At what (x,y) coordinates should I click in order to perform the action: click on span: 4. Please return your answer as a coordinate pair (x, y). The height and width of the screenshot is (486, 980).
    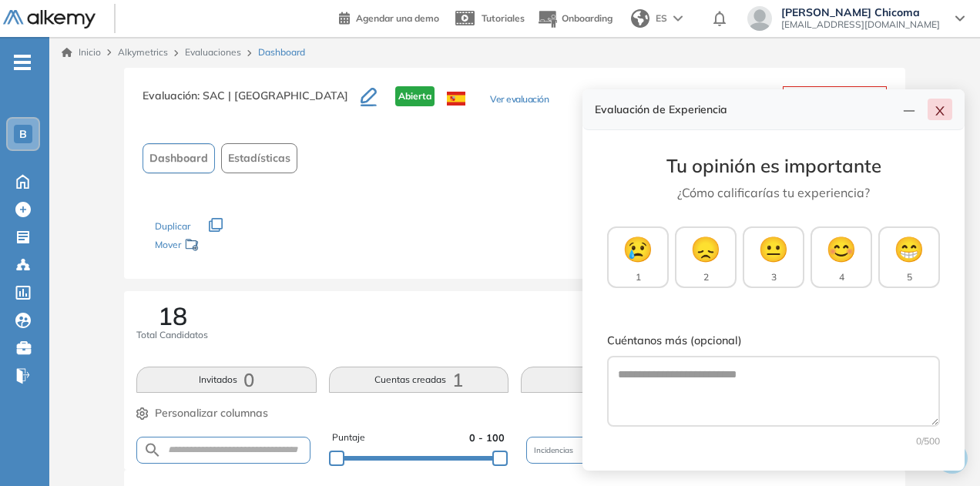
    Looking at the image, I should click on (841, 278).